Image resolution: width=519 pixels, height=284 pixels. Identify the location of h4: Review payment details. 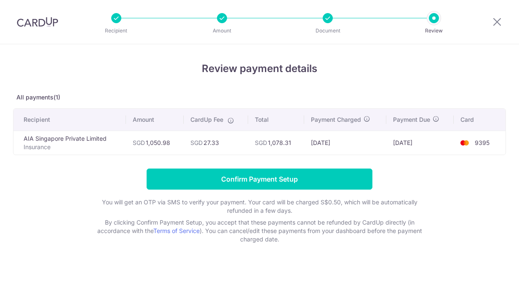
(259, 69).